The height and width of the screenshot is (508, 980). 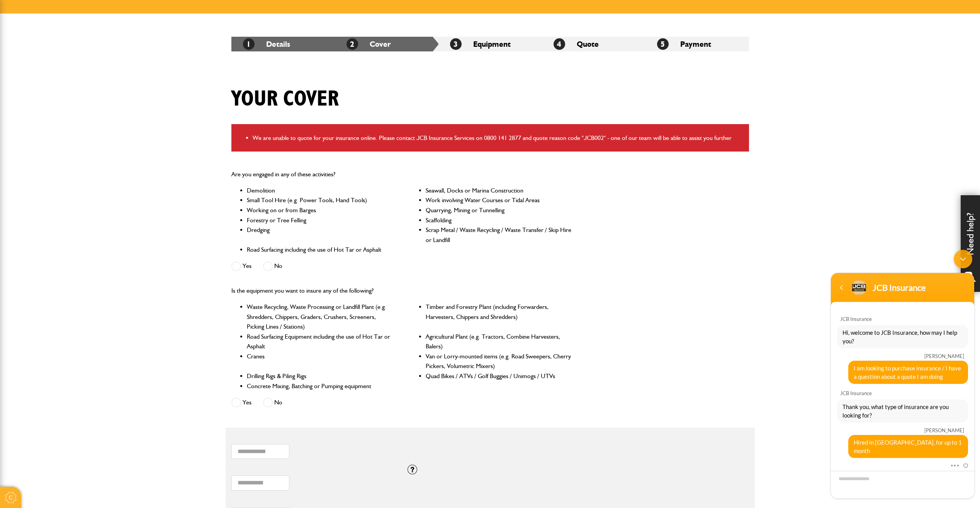 What do you see at coordinates (499, 361) in the screenshot?
I see `li: Van or Lorry-mounted items (e.g. Road Sweepers, Cherry Pickers, Volumetric Mixers)` at bounding box center [499, 361].